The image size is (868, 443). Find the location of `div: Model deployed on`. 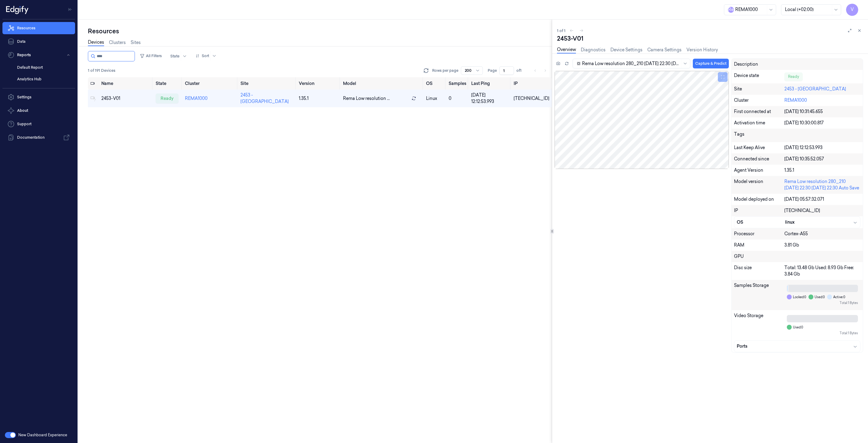

div: Model deployed on is located at coordinates (759, 199).